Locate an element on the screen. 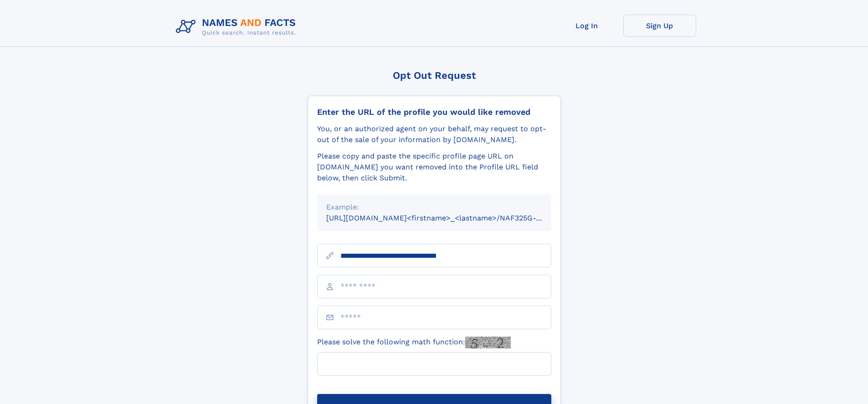 This screenshot has width=868, height=404. div: Enter the URL of the profile you would like removed is located at coordinates (434, 112).